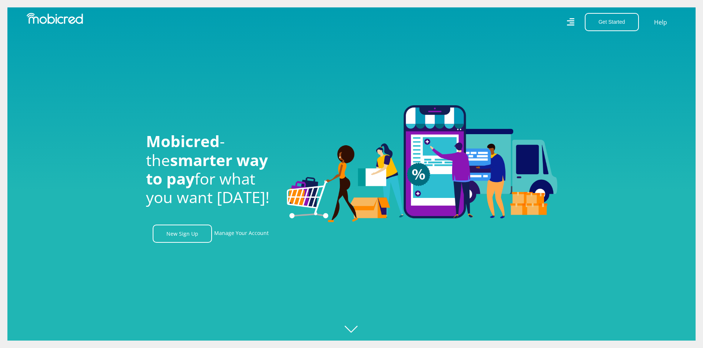 This screenshot has width=703, height=348. Describe the element at coordinates (612, 22) in the screenshot. I see `button: Get Started` at that location.